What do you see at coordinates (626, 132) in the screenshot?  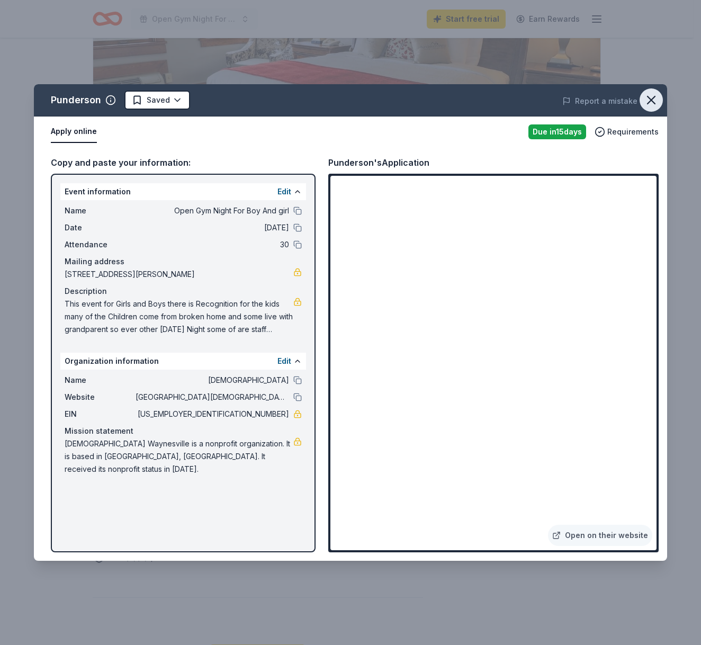 I see `button: Requirements` at bounding box center [626, 132].